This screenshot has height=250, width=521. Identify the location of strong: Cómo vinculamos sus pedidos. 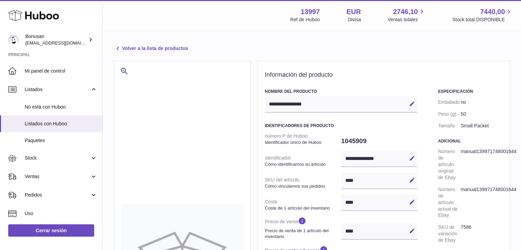
(302, 186).